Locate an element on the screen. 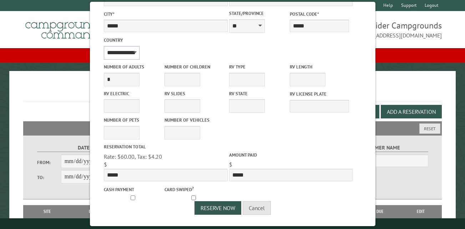  h1: Reservations is located at coordinates (232, 92).